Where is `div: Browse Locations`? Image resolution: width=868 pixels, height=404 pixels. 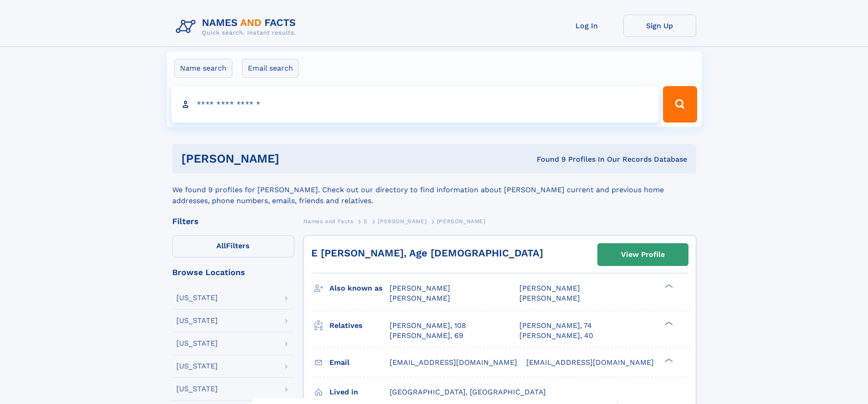
div: Browse Locations is located at coordinates (233, 272).